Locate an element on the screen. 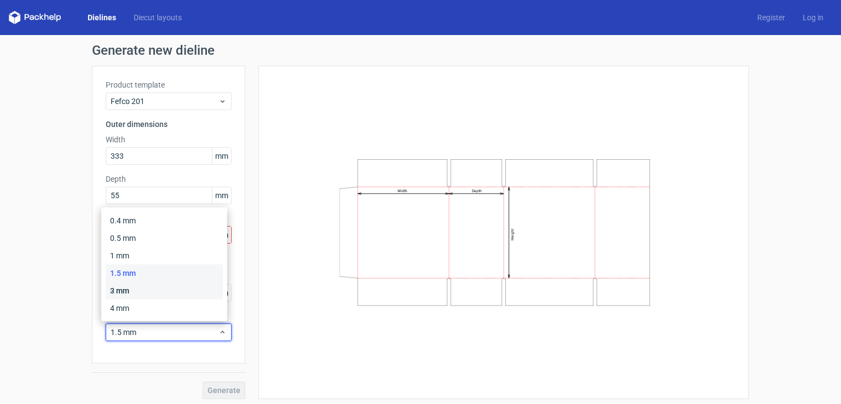  div: 1 mm is located at coordinates (164, 256).